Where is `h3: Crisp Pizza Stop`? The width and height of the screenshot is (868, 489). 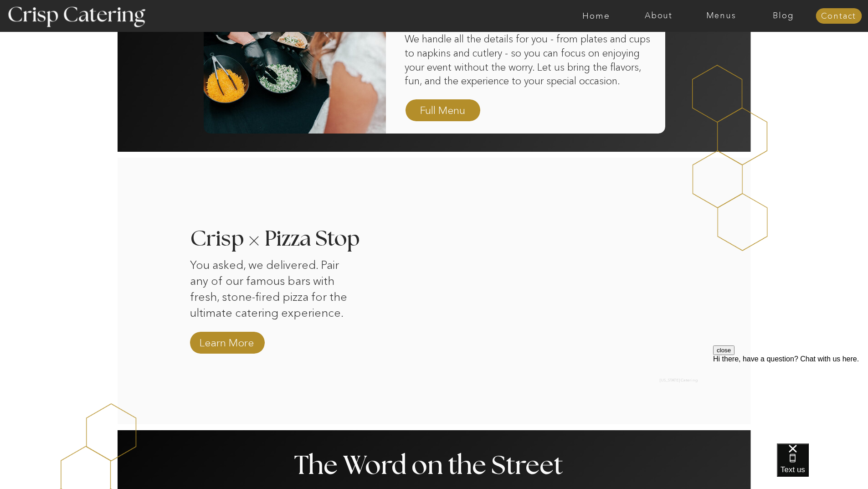 h3: Crisp Pizza Stop is located at coordinates (282, 237).